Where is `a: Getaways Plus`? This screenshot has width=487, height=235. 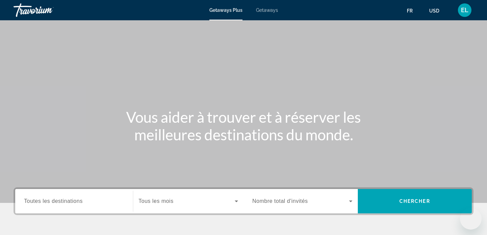 a: Getaways Plus is located at coordinates (226, 10).